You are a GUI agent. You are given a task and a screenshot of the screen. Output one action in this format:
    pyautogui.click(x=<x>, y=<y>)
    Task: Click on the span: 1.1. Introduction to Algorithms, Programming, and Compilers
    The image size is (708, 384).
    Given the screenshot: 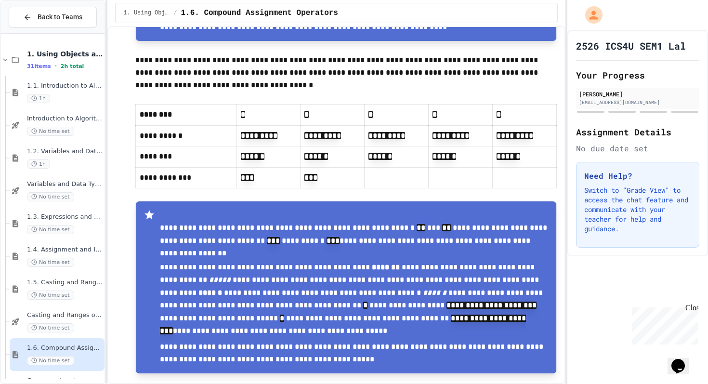 What is the action you would take?
    pyautogui.click(x=65, y=86)
    